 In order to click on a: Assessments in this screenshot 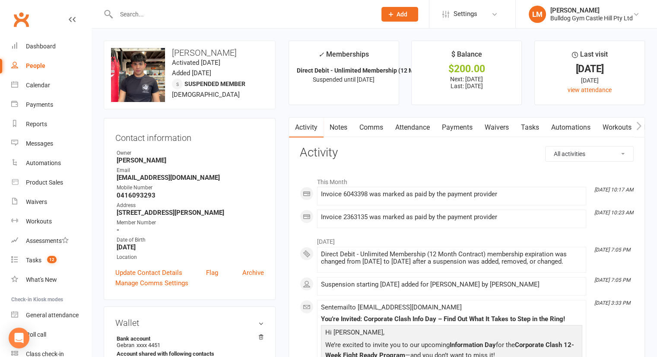, I will do `click(51, 241)`.